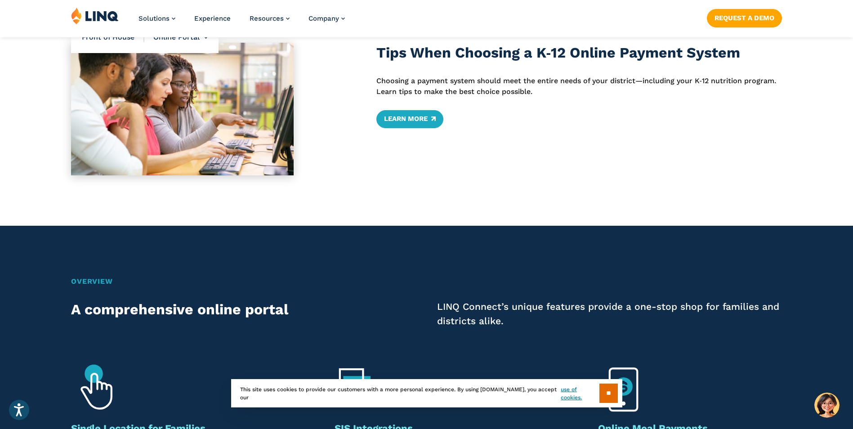  What do you see at coordinates (744, 17) in the screenshot?
I see `nav: Button Navigation` at bounding box center [744, 17].